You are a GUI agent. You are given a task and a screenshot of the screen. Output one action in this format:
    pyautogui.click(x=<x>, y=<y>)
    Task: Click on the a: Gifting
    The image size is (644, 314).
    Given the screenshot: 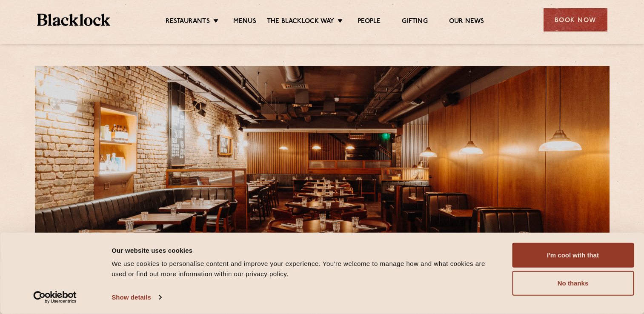 What is the action you would take?
    pyautogui.click(x=414, y=22)
    